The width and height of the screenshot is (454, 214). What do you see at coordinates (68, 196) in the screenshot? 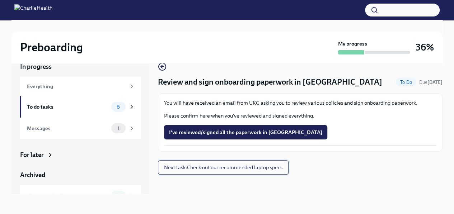
I see `div: Completed tasks` at bounding box center [68, 196].